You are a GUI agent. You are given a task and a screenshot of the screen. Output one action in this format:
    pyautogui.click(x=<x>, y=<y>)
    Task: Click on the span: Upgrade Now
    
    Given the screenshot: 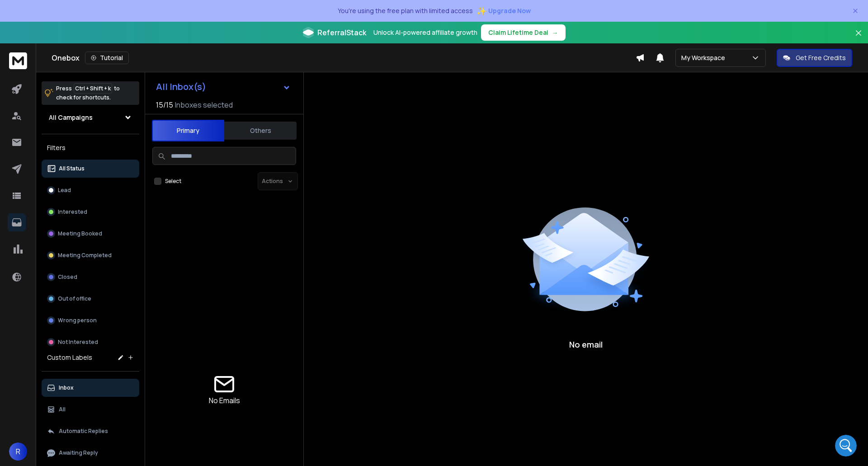 What is the action you would take?
    pyautogui.click(x=510, y=11)
    